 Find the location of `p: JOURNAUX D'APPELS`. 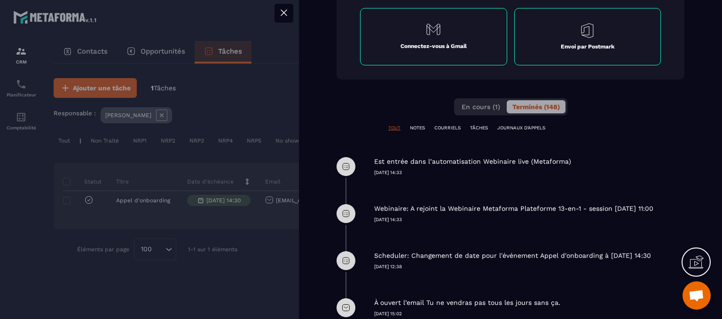

p: JOURNAUX D'APPELS is located at coordinates (521, 128).